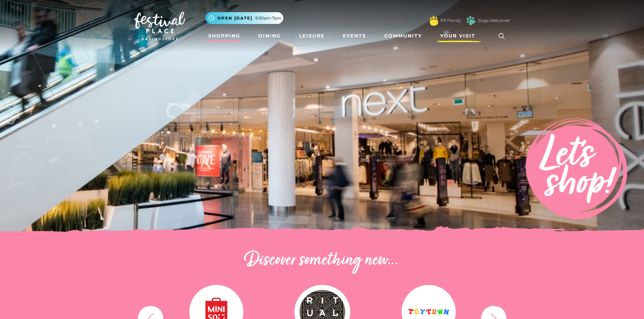  I want to click on a: Dining, so click(269, 36).